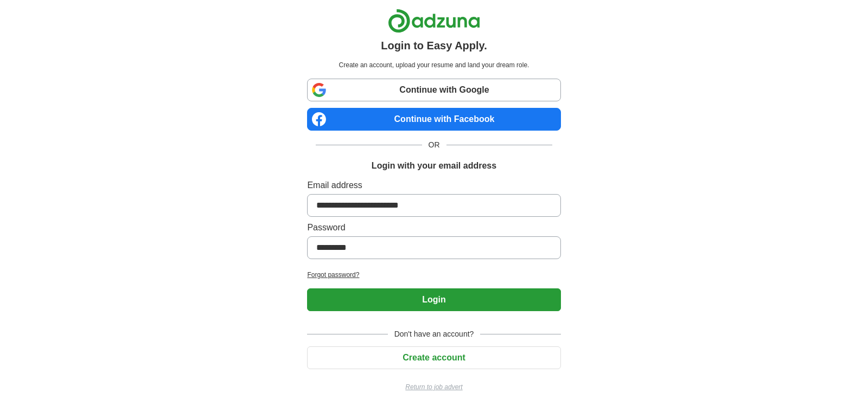 The image size is (868, 419). Describe the element at coordinates (434, 275) in the screenshot. I see `h2: Forgot password?` at that location.